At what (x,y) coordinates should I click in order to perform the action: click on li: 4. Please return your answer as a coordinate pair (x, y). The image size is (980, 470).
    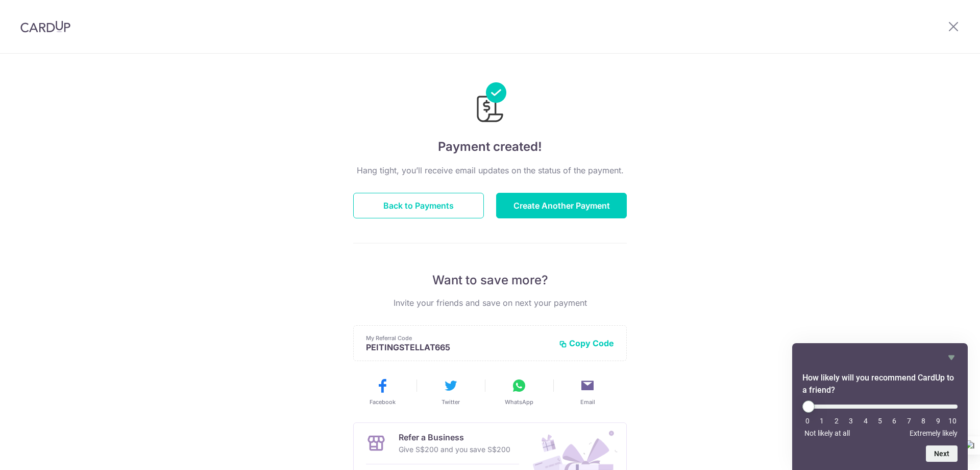
    Looking at the image, I should click on (866, 420).